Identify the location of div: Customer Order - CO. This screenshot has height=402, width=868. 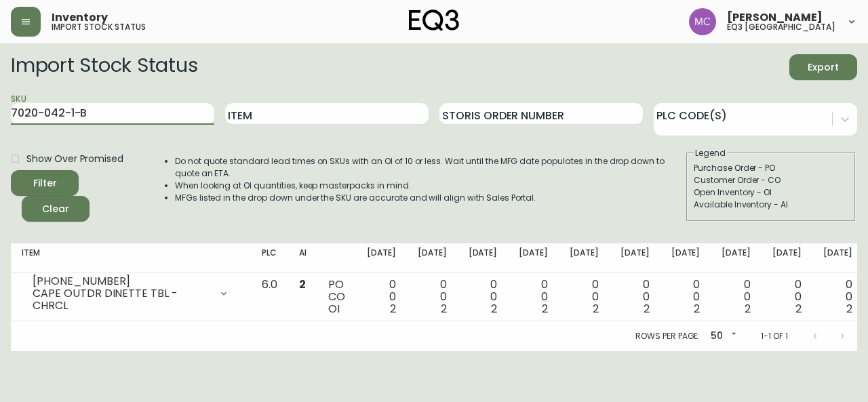
(771, 180).